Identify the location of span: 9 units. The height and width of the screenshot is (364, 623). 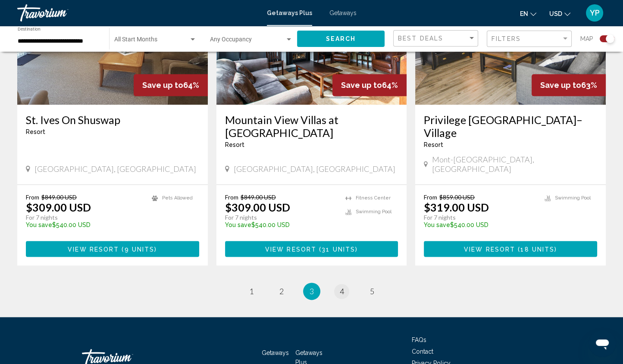
(140, 249).